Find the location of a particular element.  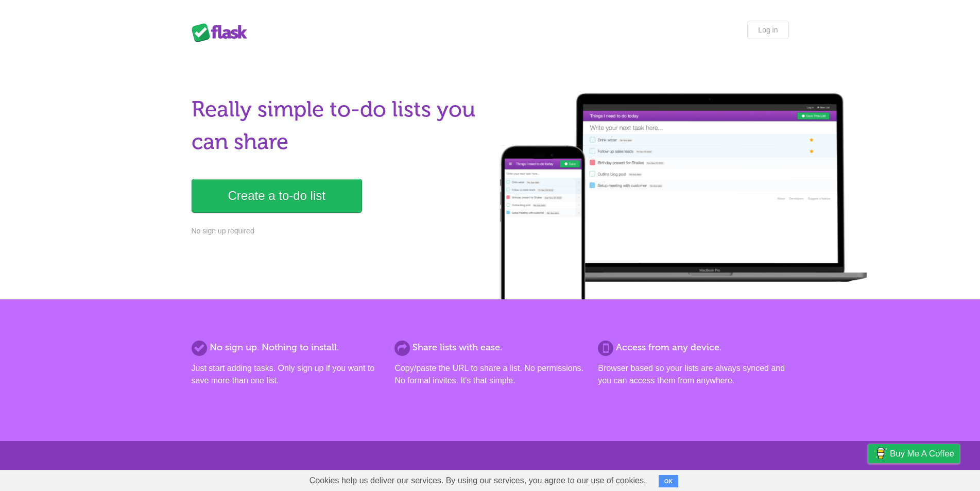

img: Buy me a coffee is located at coordinates (880, 453).